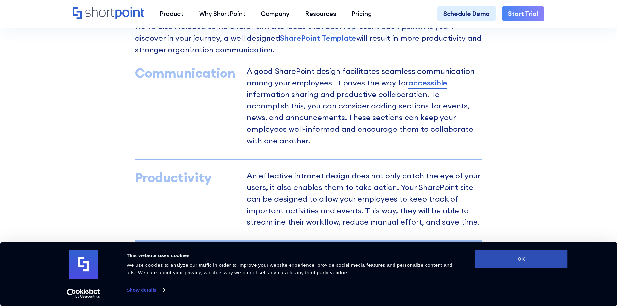  What do you see at coordinates (294, 256) in the screenshot?
I see `div: This website uses cookies` at bounding box center [294, 256].